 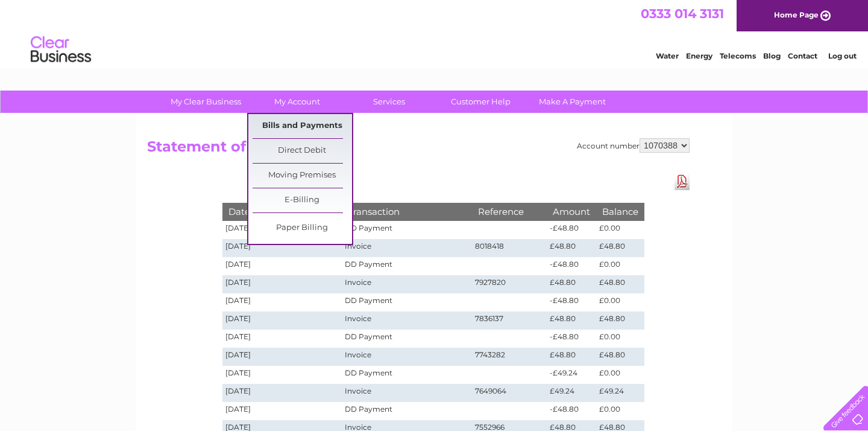 I want to click on a: Moving Premises, so click(x=302, y=175).